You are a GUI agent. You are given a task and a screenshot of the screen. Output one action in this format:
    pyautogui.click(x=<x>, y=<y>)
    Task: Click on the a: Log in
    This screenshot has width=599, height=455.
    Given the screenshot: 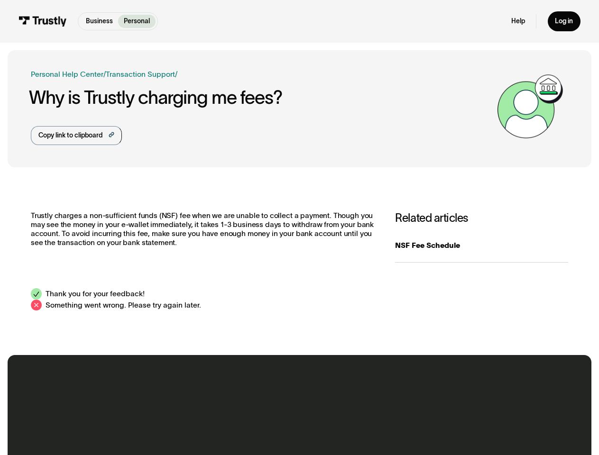 What is the action you would take?
    pyautogui.click(x=564, y=21)
    